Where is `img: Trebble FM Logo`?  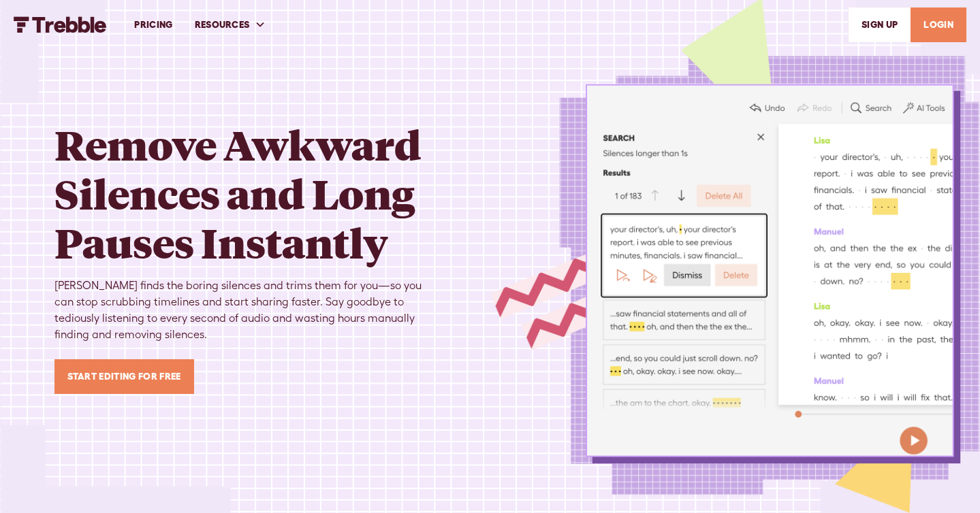
img: Trebble FM Logo is located at coordinates (60, 25).